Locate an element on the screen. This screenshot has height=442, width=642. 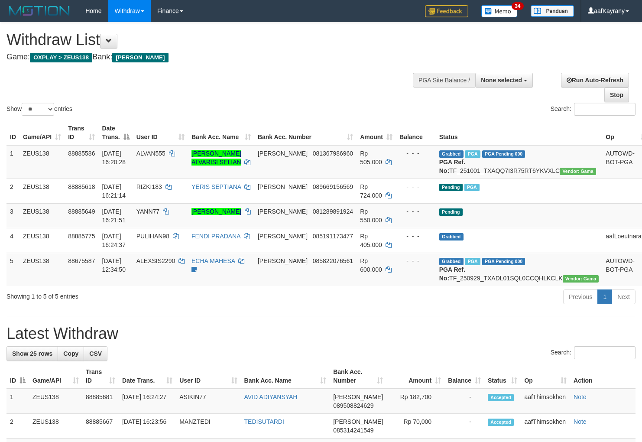
td: 1 is located at coordinates (13, 162).